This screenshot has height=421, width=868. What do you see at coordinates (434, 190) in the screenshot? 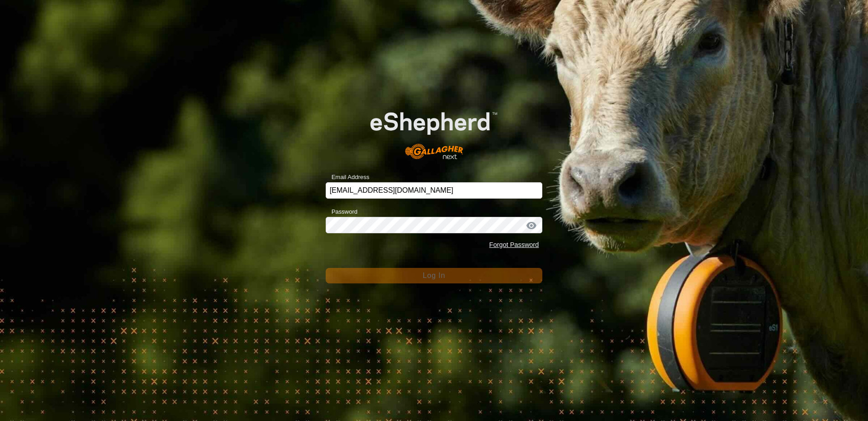
I see `input: Email Address` at bounding box center [434, 190].